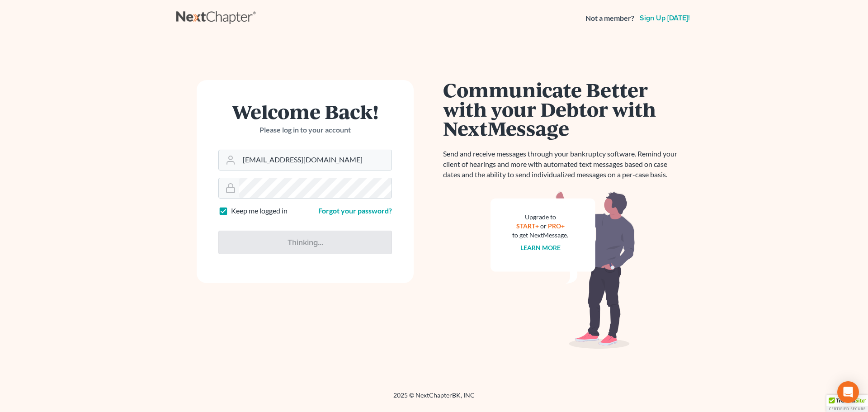 This screenshot has width=868, height=412. What do you see at coordinates (305, 111) in the screenshot?
I see `h1: Welcome Back!` at bounding box center [305, 111].